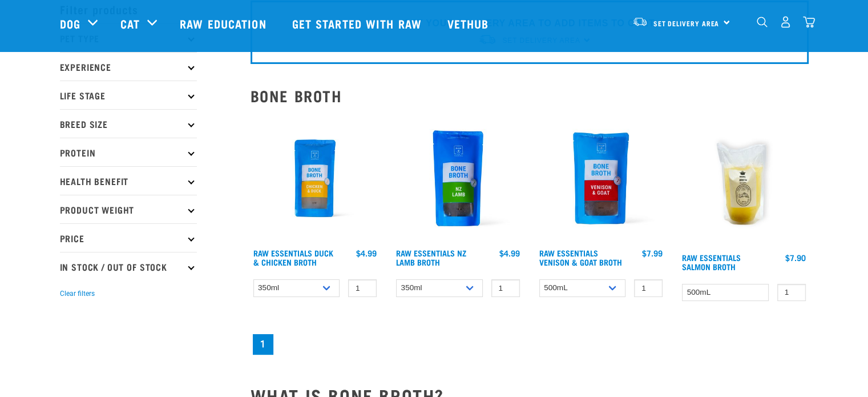  I want to click on p: Life Stage, so click(128, 95).